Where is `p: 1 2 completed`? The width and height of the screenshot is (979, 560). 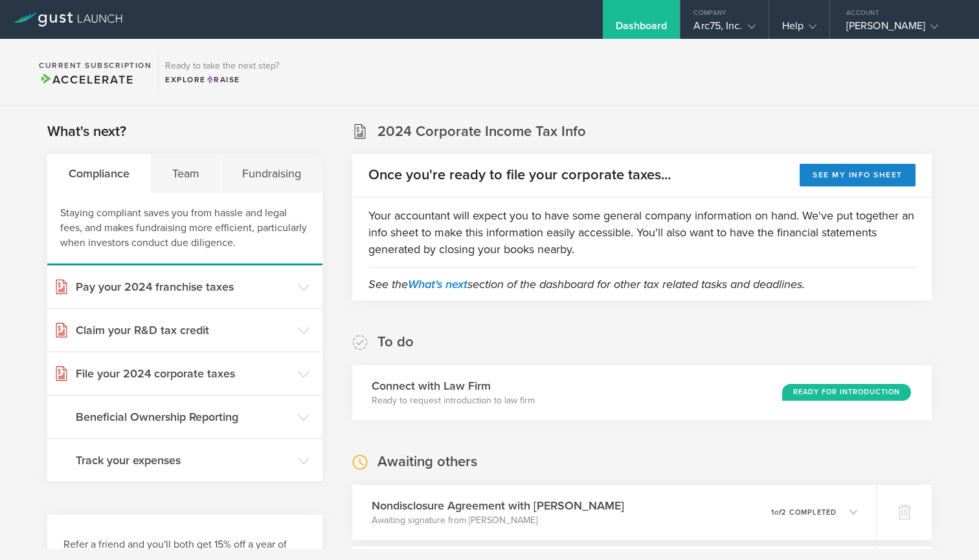 p: 1 2 completed is located at coordinates (804, 512).